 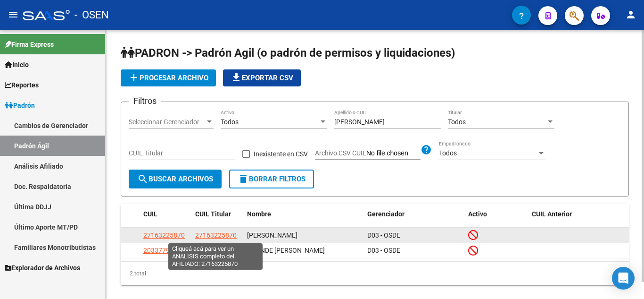 What do you see at coordinates (236, 77) in the screenshot?
I see `mat-icon: file_download` at bounding box center [236, 77].